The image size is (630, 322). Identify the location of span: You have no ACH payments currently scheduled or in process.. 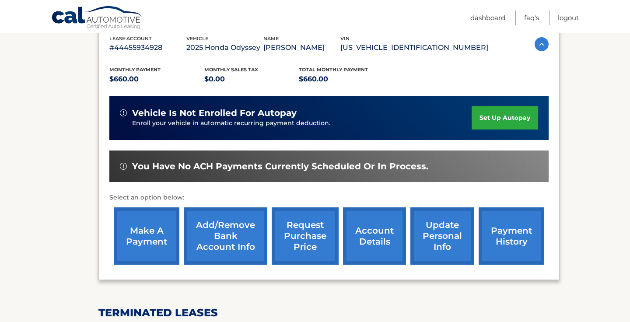
(280, 166).